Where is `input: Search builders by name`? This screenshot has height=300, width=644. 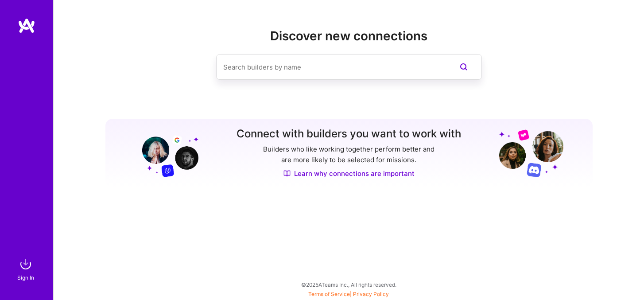
input: Search builders by name is located at coordinates (331, 67).